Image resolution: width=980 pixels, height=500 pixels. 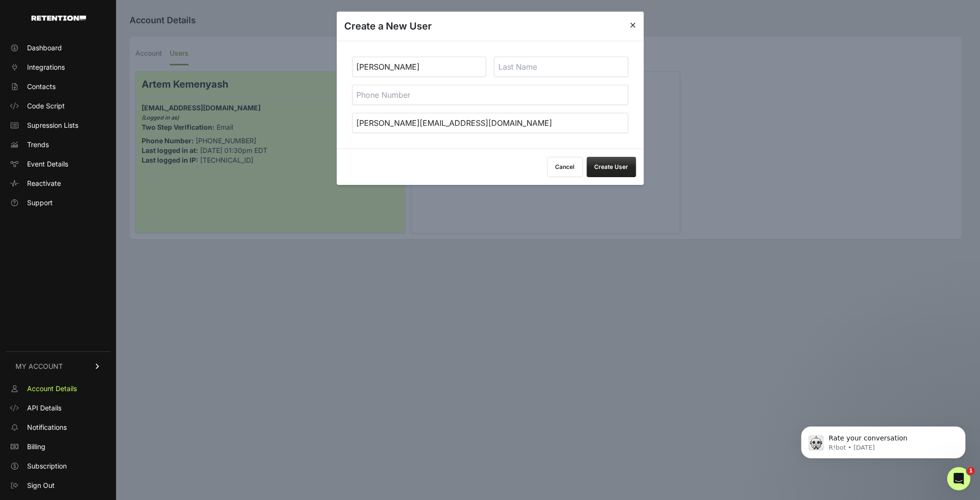 What do you see at coordinates (58, 48) in the screenshot?
I see `a: Dashboard` at bounding box center [58, 48].